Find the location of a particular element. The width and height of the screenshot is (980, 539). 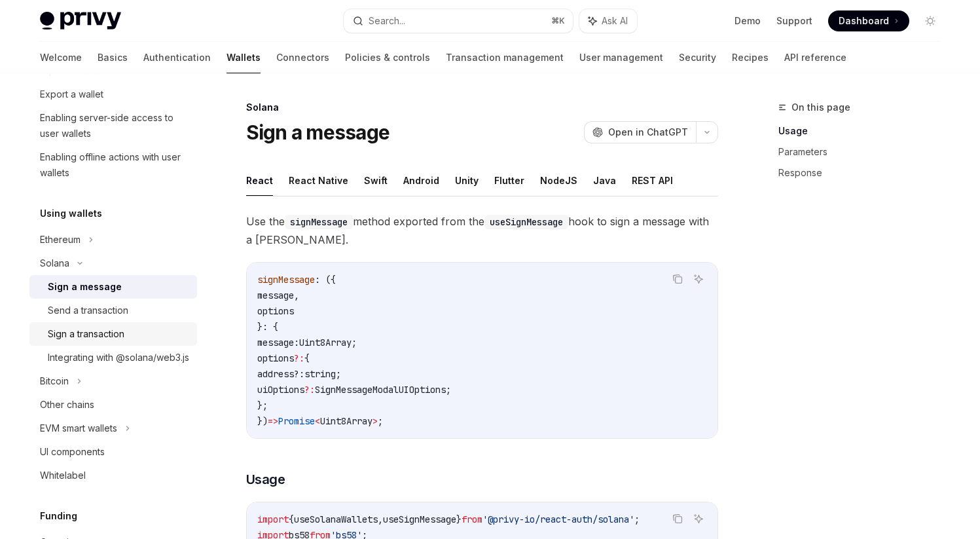

a: Other chains is located at coordinates (113, 404).